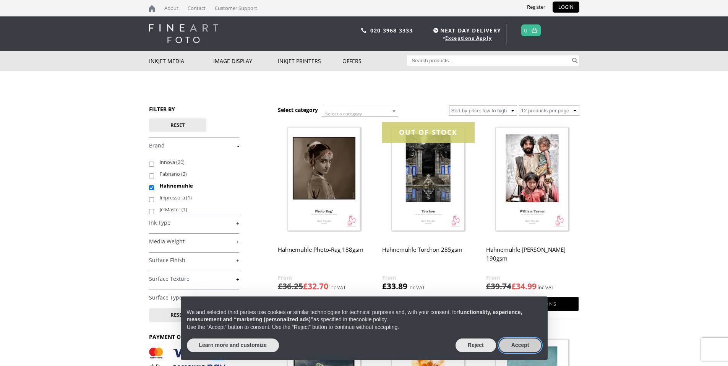 The width and height of the screenshot is (728, 366). Describe the element at coordinates (476, 345) in the screenshot. I see `button: Reject` at that location.